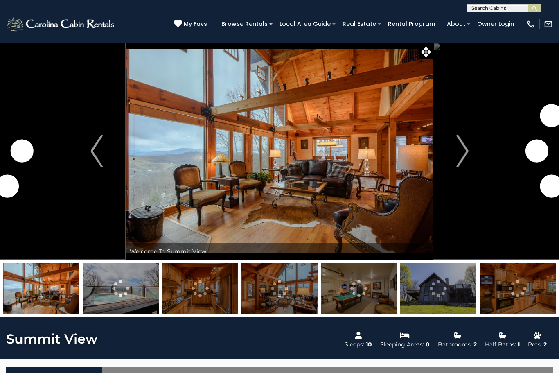 The height and width of the screenshot is (373, 559). What do you see at coordinates (200, 288) in the screenshot?
I see `img: 163273721` at bounding box center [200, 288].